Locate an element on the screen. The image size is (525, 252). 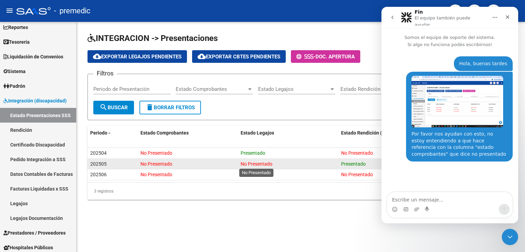
button: Adjuntar un archivo is located at coordinates (35, 203).